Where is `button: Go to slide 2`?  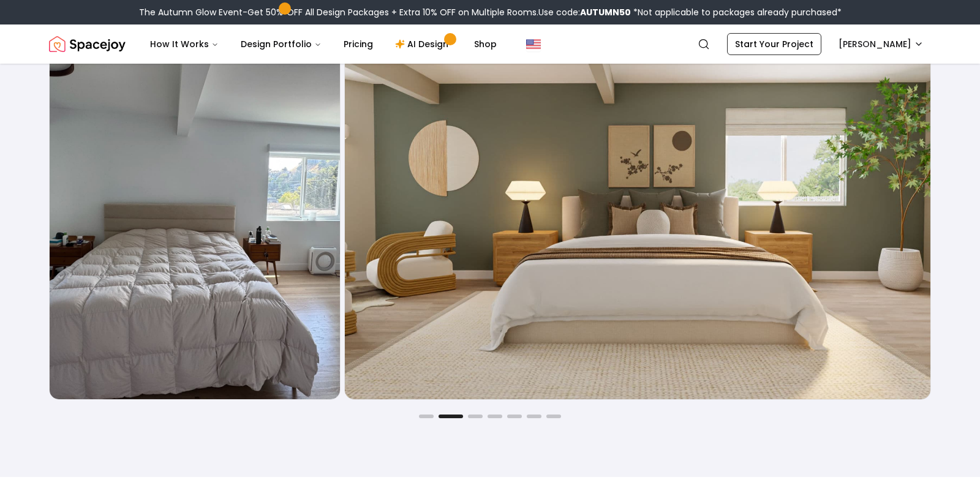
button: Go to slide 2 is located at coordinates (451, 416).